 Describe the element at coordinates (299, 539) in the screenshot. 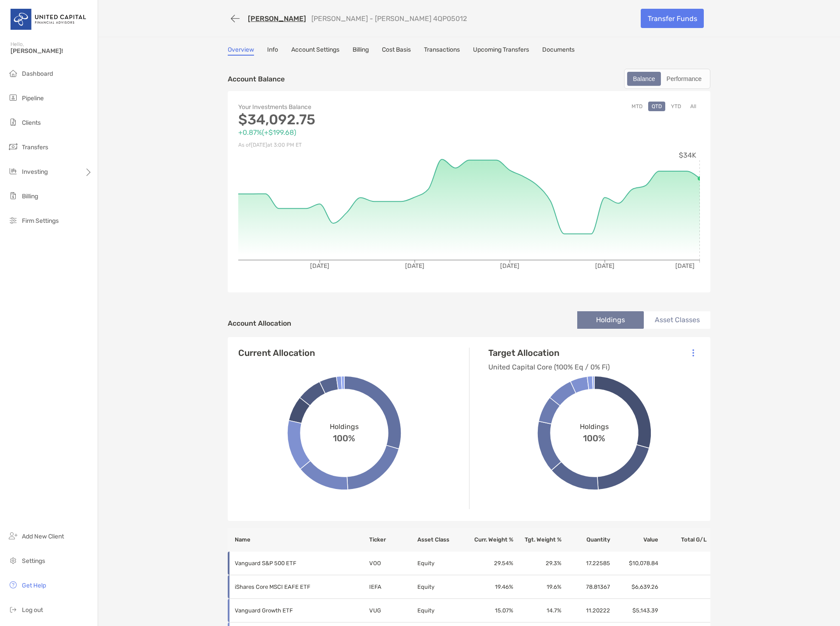

I see `th: Name` at that location.